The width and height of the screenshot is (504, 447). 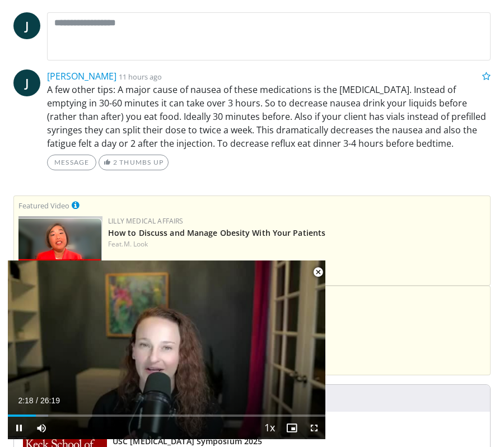 What do you see at coordinates (297, 244) in the screenshot?
I see `div: Feat.` at bounding box center [297, 244].